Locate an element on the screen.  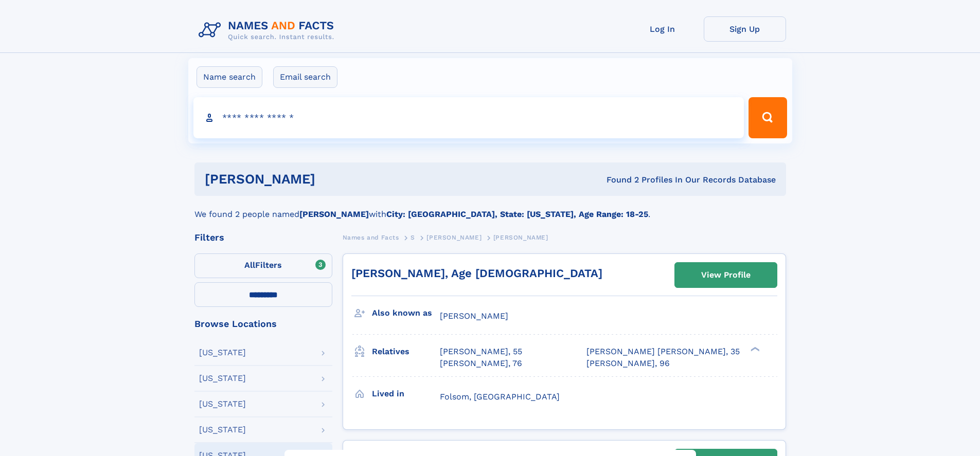
label: Email search is located at coordinates (305, 77).